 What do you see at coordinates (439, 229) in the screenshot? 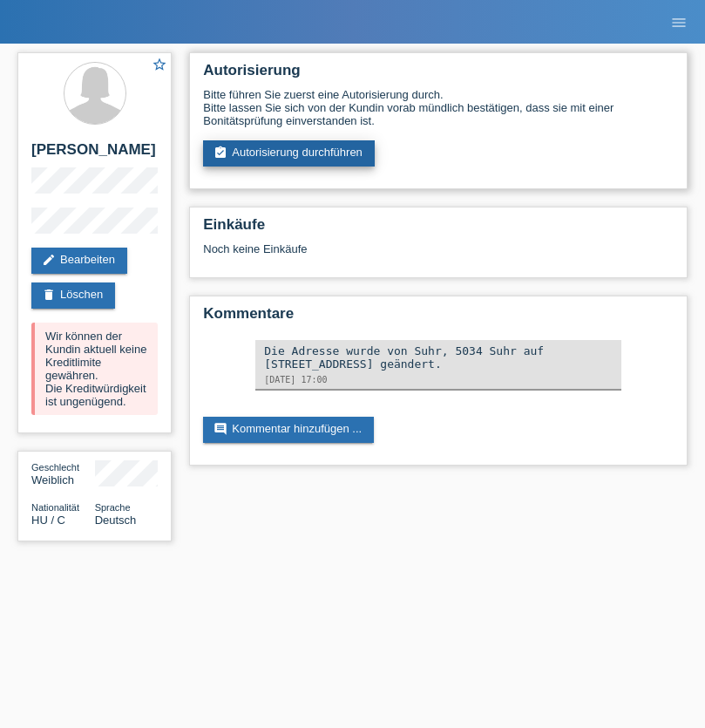
I see `h2: Einkäufe` at bounding box center [439, 229].